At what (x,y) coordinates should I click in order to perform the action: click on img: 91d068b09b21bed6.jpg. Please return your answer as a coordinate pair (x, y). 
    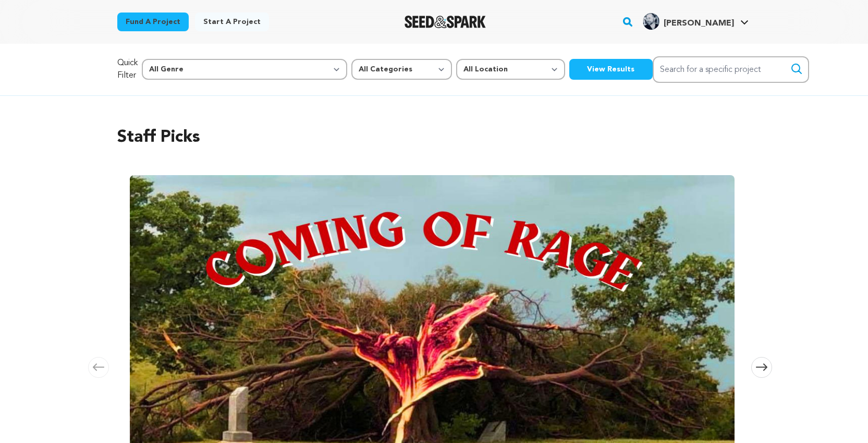
    Looking at the image, I should click on (651, 21).